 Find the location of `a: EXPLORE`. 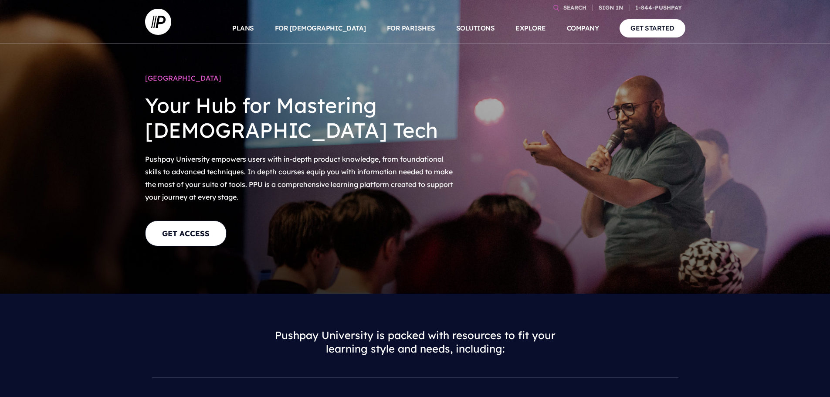

a: EXPLORE is located at coordinates (530, 28).